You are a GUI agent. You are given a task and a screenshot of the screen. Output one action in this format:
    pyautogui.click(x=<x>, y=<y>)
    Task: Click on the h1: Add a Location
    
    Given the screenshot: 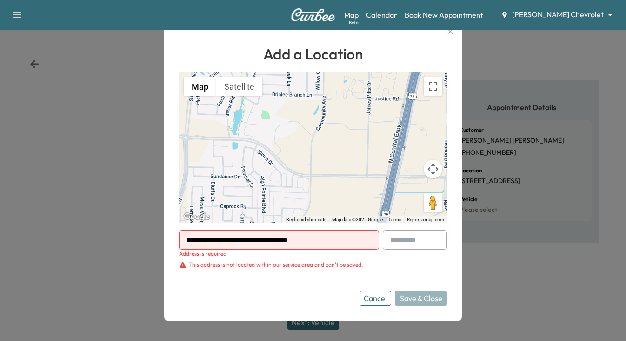 What is the action you would take?
    pyautogui.click(x=313, y=54)
    